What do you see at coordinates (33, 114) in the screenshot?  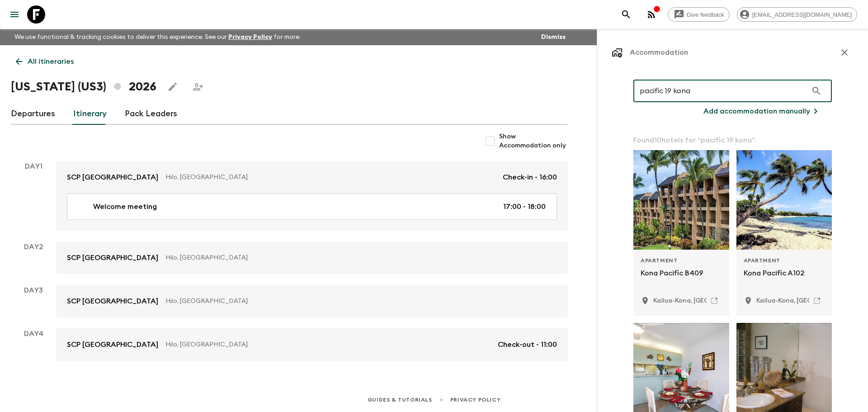 I see `a: Departures` at bounding box center [33, 114].